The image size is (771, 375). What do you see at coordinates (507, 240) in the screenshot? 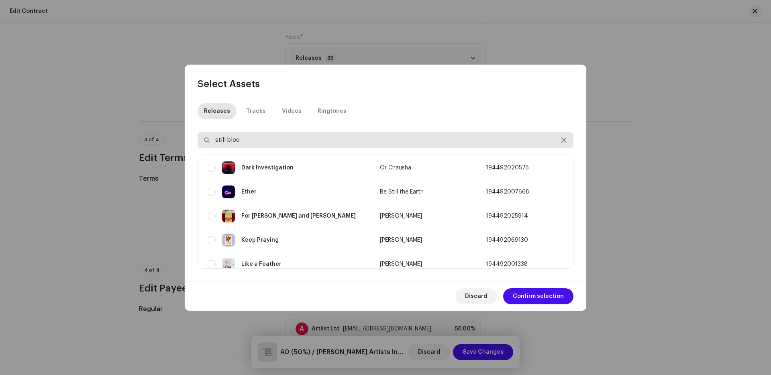
I see `span: 194492069130` at bounding box center [507, 240].